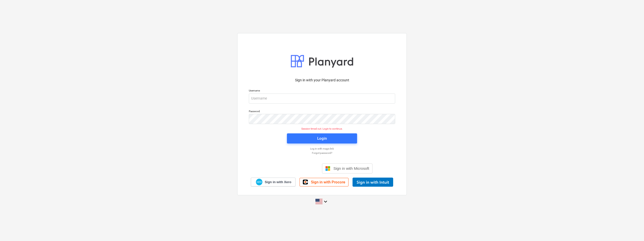 This screenshot has width=644, height=241. Describe the element at coordinates (322, 129) in the screenshot. I see `p: Session timed out. Login to continue.` at that location.